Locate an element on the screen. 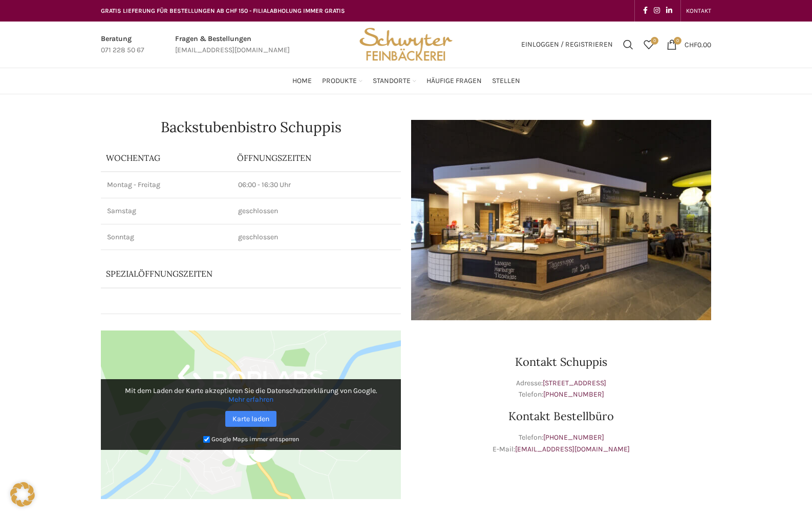  p: Montag - Freitag is located at coordinates (166, 185).